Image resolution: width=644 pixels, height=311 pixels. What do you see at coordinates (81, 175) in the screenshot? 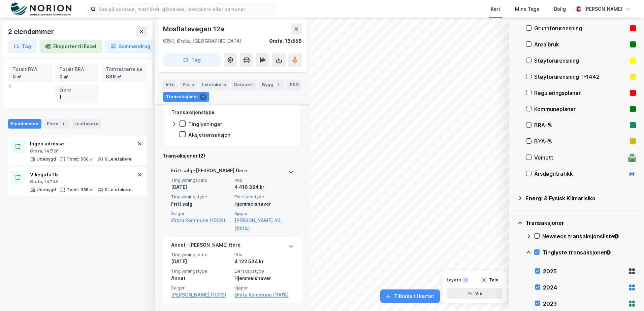
I see `div: Vikegata 15` at bounding box center [81, 175].